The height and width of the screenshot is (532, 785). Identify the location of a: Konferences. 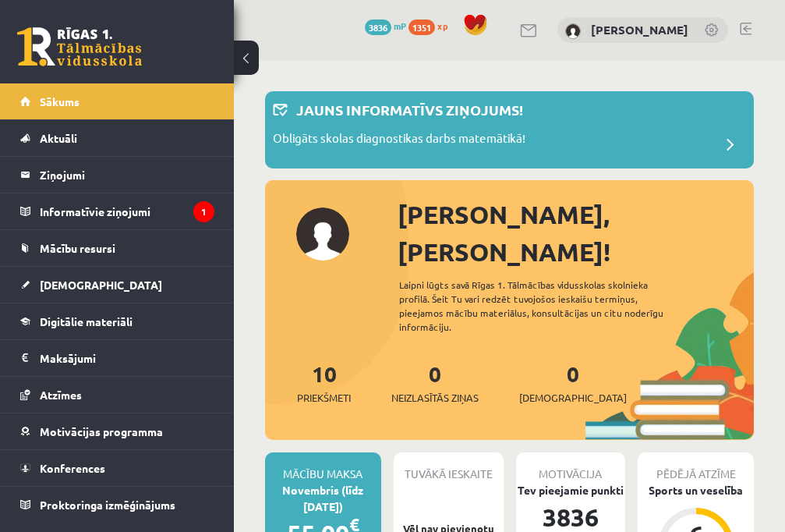
(117, 468).